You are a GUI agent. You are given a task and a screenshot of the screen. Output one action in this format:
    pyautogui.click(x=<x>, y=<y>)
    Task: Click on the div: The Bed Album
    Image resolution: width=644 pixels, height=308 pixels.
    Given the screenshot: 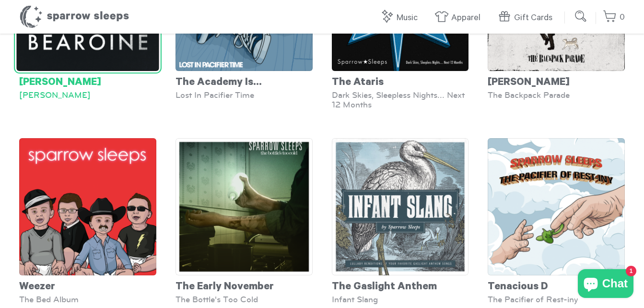 What is the action you would take?
    pyautogui.click(x=88, y=299)
    